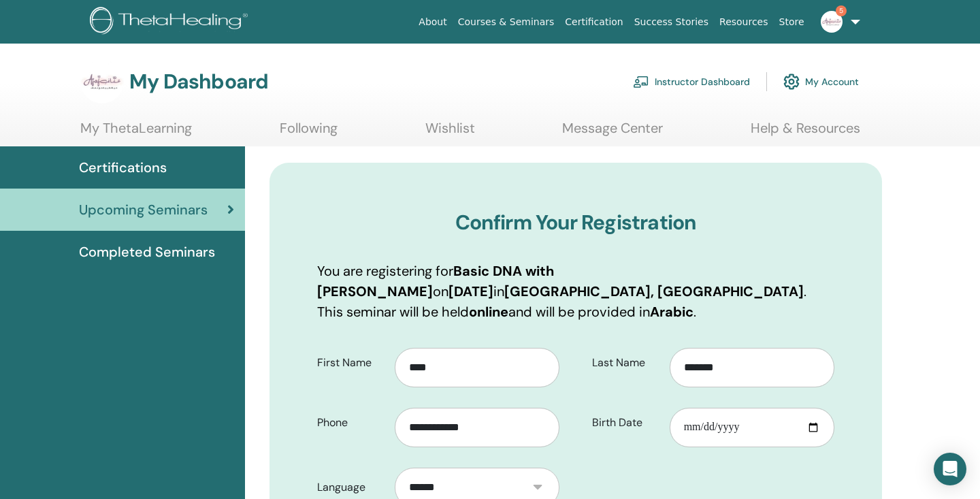 Image resolution: width=980 pixels, height=499 pixels. I want to click on a: Message Center, so click(612, 133).